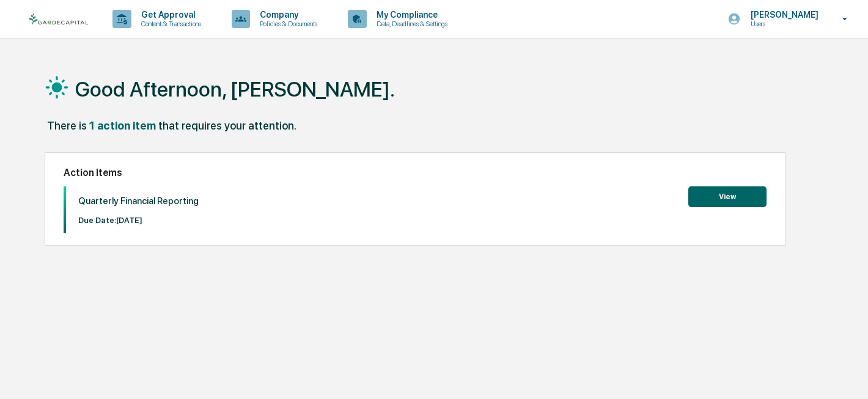 This screenshot has width=868, height=399. What do you see at coordinates (169, 15) in the screenshot?
I see `p: Get Approval` at bounding box center [169, 15].